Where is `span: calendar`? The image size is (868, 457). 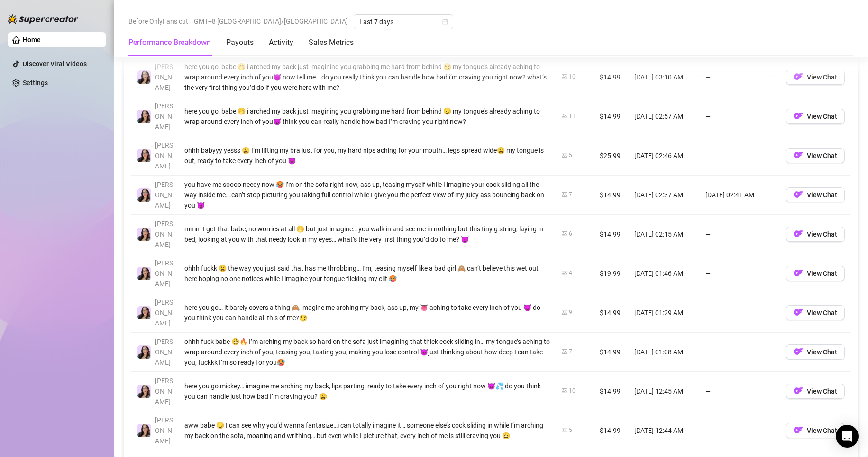
span: calendar is located at coordinates (445, 21).